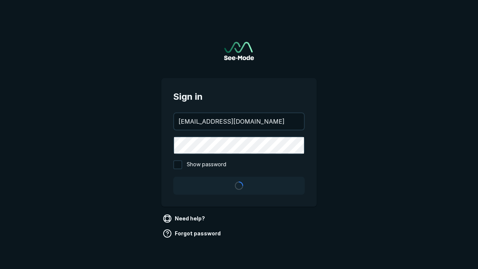 Image resolution: width=478 pixels, height=269 pixels. Describe the element at coordinates (239, 51) in the screenshot. I see `a: Go to sign in` at that location.